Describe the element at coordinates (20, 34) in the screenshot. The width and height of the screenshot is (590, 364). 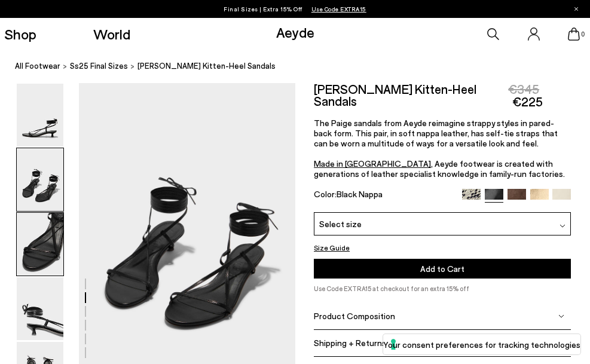
I see `a: Shop` at that location.